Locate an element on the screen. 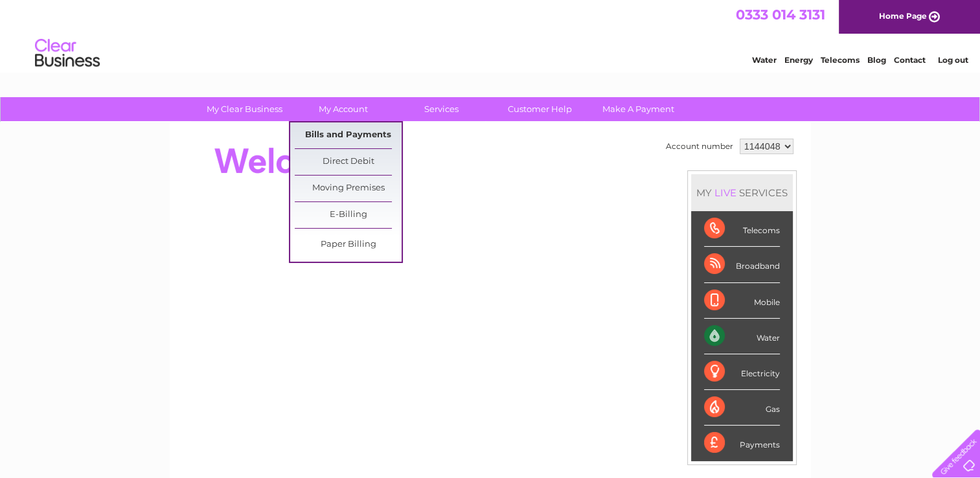 This screenshot has height=478, width=980. img: logo.png is located at coordinates (68, 53).